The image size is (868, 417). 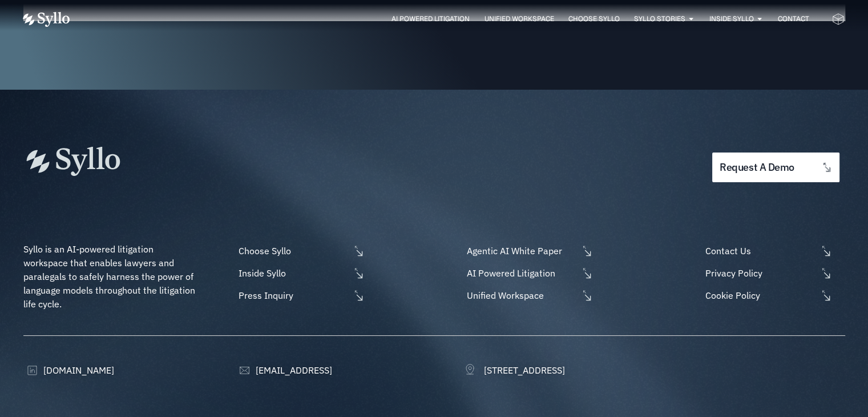 I want to click on span: Agentic AI White Paper, so click(x=521, y=251).